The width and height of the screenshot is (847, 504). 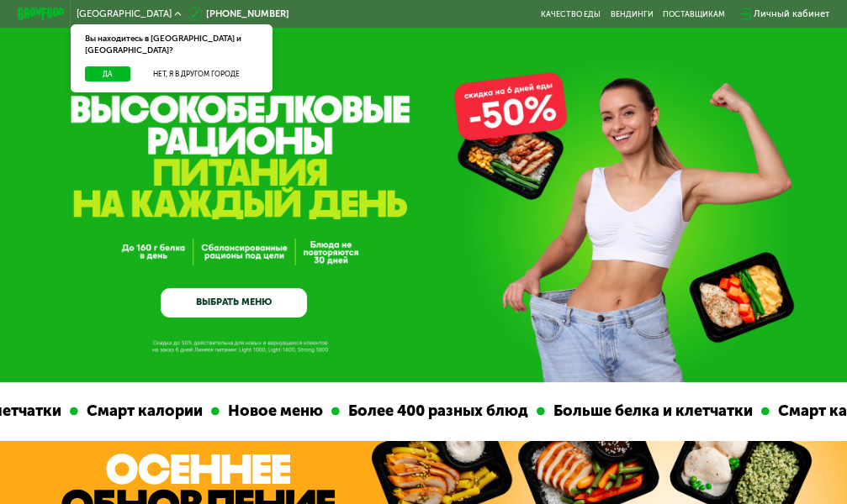 I want to click on div: Более 400 разных блюд, so click(x=397, y=412).